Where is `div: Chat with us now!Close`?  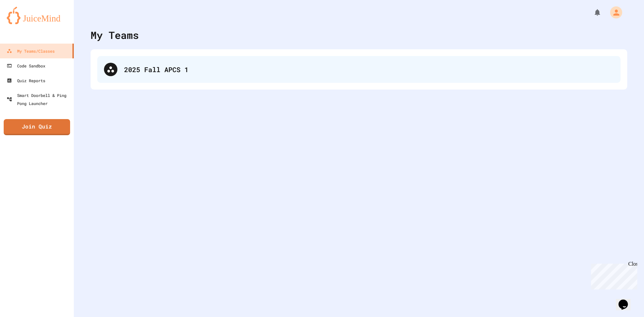
div: Chat with us now!Close is located at coordinates (25, 23).